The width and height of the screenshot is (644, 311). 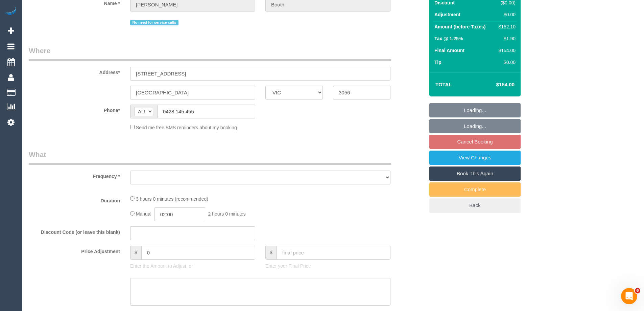 What do you see at coordinates (154, 22) in the screenshot?
I see `span: No need for service calls` at bounding box center [154, 22].